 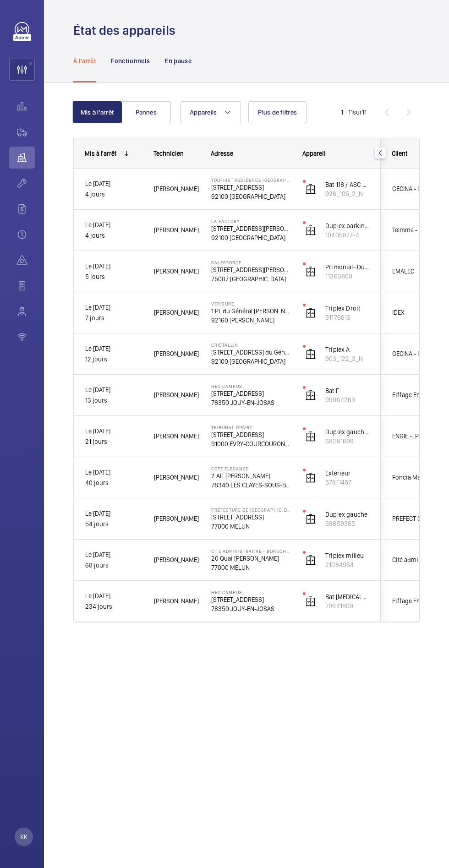 I want to click on p: 903_122_3_N, so click(x=347, y=359).